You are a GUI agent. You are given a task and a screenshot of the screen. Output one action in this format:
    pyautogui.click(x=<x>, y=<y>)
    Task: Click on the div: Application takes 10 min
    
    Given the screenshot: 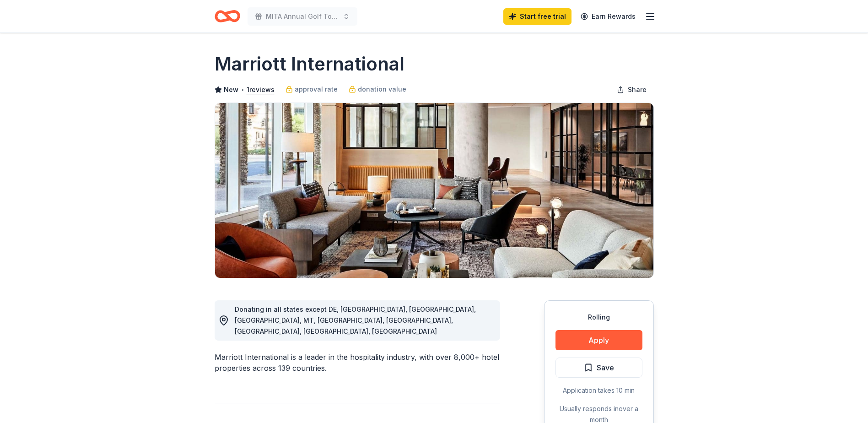 What is the action you would take?
    pyautogui.click(x=599, y=390)
    